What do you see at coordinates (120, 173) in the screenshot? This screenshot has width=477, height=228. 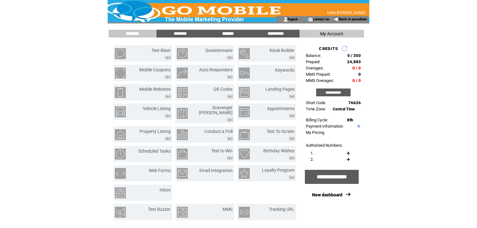 I see `img: web-forms.png` at bounding box center [120, 173].